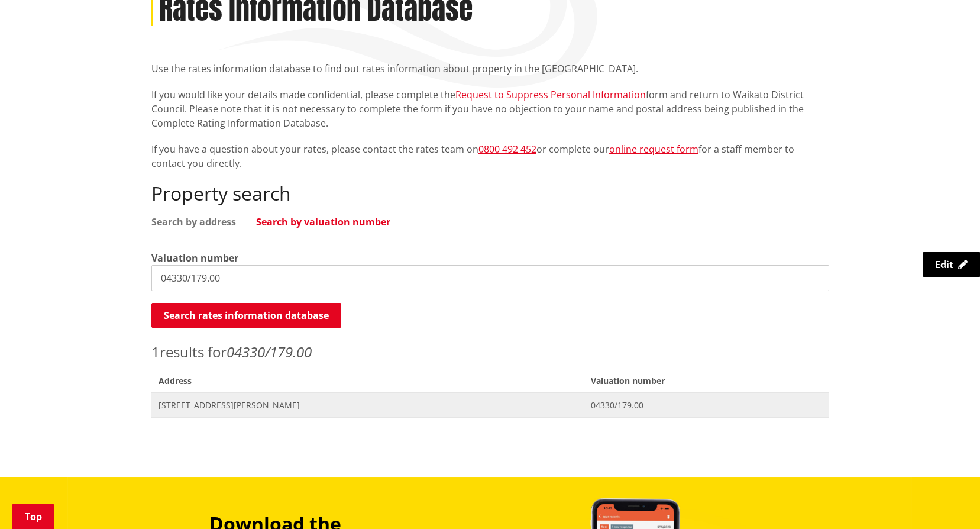  Describe the element at coordinates (490, 352) in the screenshot. I see `p: results for` at that location.